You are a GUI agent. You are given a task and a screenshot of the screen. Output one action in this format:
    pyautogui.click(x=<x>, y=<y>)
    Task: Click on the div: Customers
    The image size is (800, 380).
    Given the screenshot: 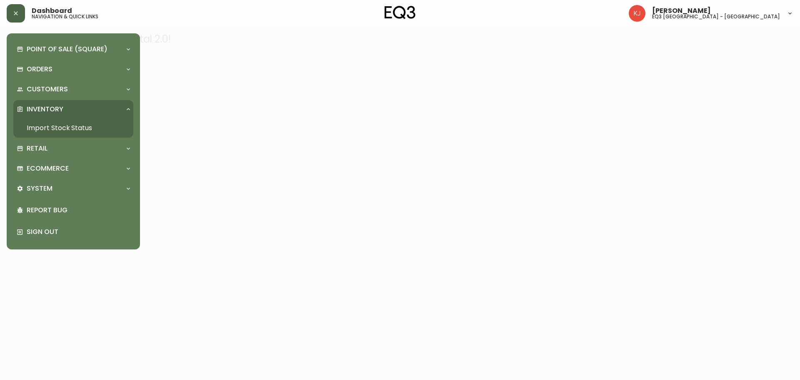 What is the action you would take?
    pyautogui.click(x=73, y=89)
    